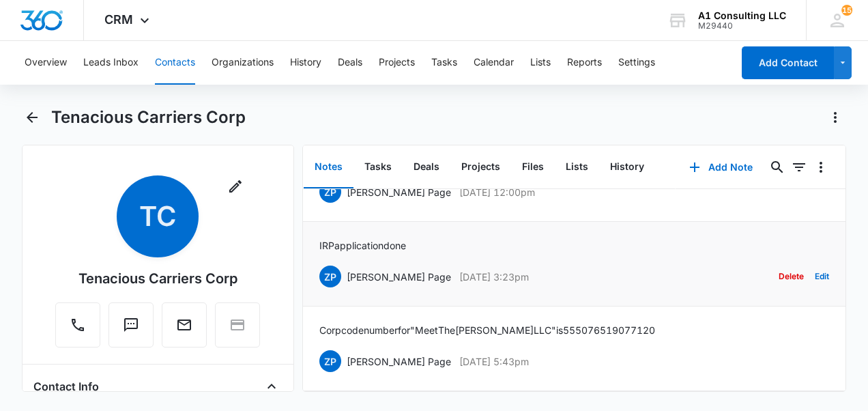  What do you see at coordinates (158, 278) in the screenshot?
I see `div: Tenacious Carriers Corp` at bounding box center [158, 278].